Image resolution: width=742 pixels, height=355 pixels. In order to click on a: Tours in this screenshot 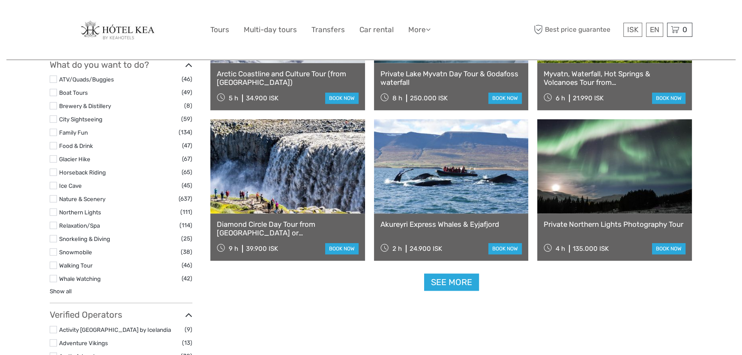, I will do `click(220, 30)`.